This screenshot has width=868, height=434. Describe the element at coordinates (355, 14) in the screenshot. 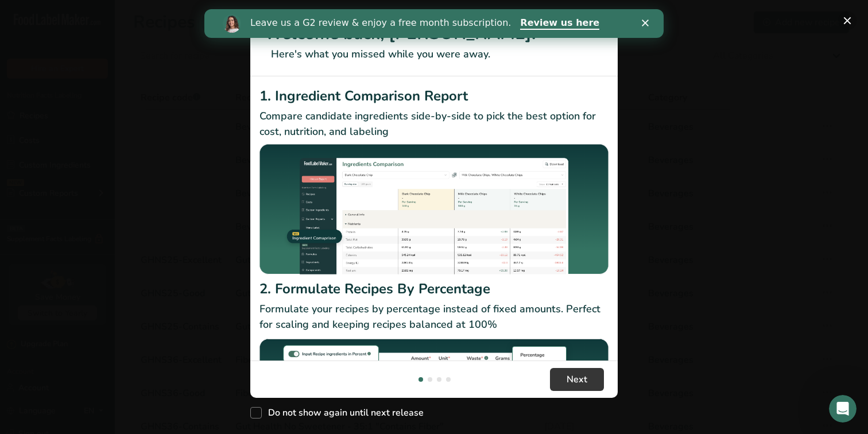

I see `a: Review us here` at that location.